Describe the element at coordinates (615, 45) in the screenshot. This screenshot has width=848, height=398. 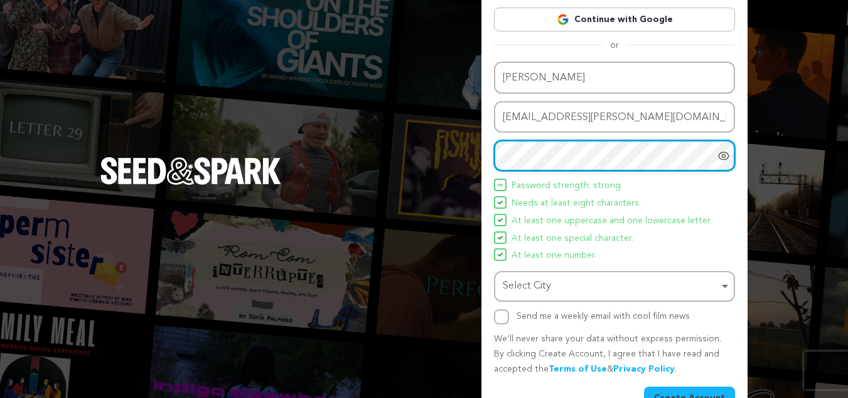
I see `span: or` at that location.